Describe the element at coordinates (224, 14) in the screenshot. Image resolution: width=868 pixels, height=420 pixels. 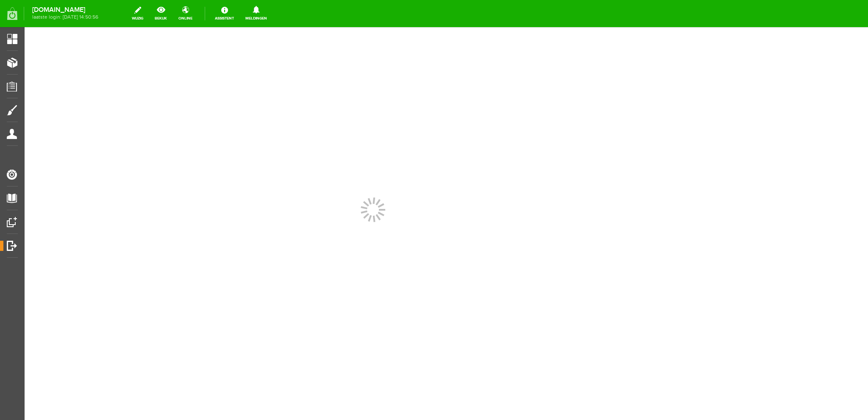
I see `a: Assistent` at that location.